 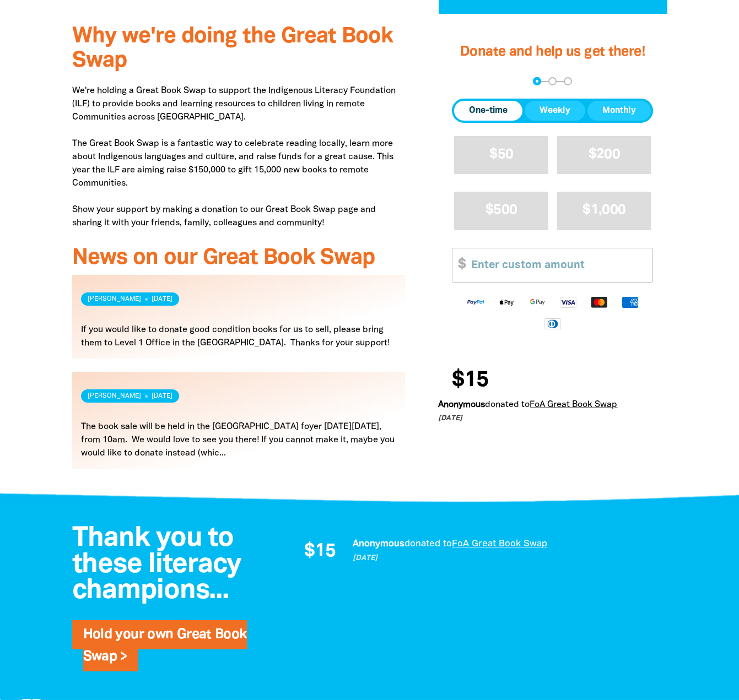 What do you see at coordinates (488, 110) in the screenshot?
I see `button: One-time` at bounding box center [488, 110].